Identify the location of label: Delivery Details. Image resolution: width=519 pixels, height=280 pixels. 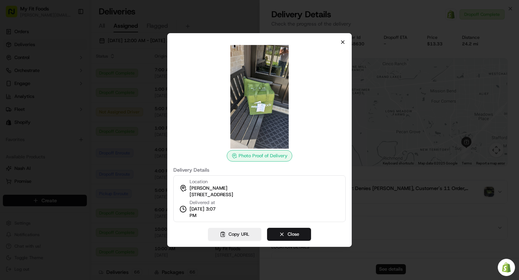
(259, 170).